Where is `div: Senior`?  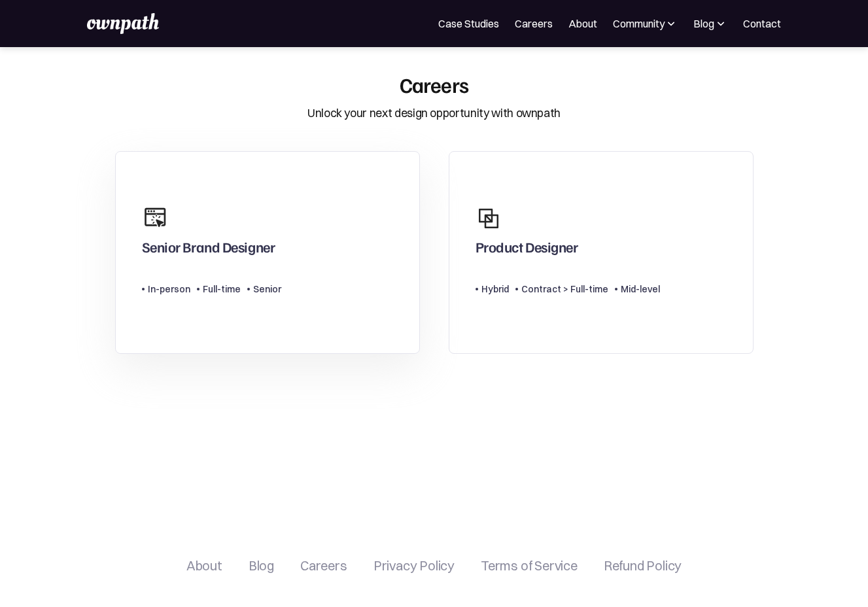 div: Senior is located at coordinates (267, 289).